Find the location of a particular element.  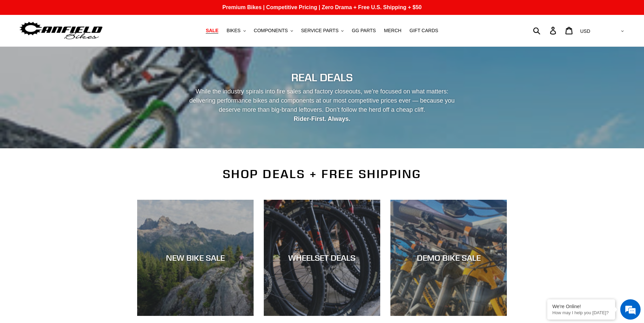

div: WHEELSET DEALS is located at coordinates (322, 258).